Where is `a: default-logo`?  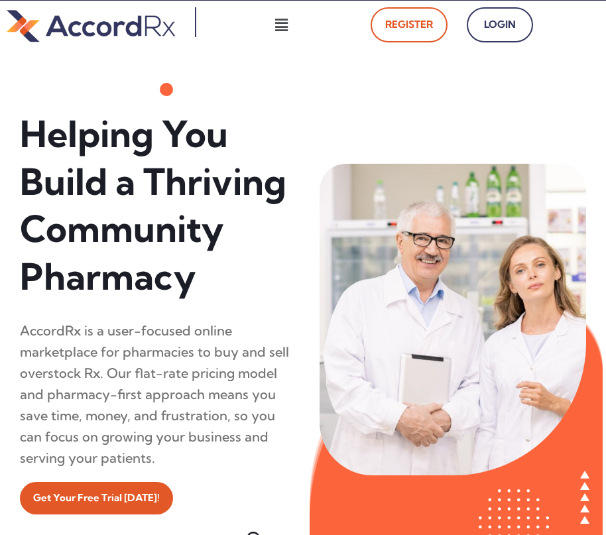 a: default-logo is located at coordinates (91, 26).